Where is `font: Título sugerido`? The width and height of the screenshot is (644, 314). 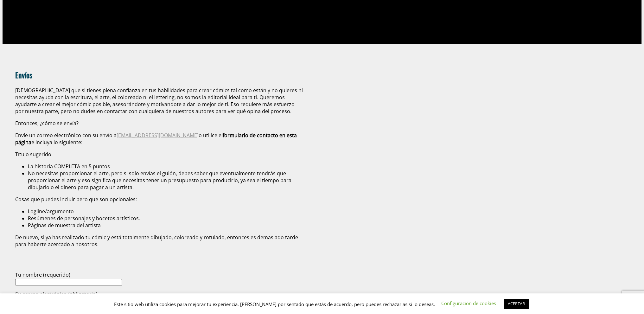
font: Título sugerido is located at coordinates (33, 154).